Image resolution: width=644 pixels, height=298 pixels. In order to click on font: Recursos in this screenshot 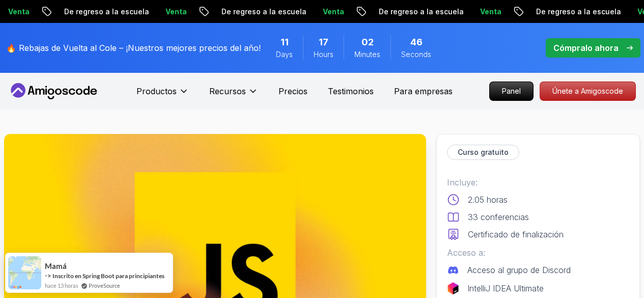, I will do `click(227, 91)`.